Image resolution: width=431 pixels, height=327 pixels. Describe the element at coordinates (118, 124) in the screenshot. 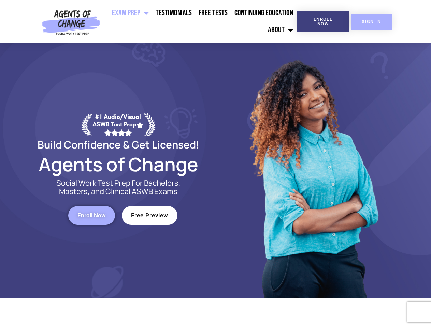

I see `div: #1 Audio/Visual ASWB Test Prep` at that location.